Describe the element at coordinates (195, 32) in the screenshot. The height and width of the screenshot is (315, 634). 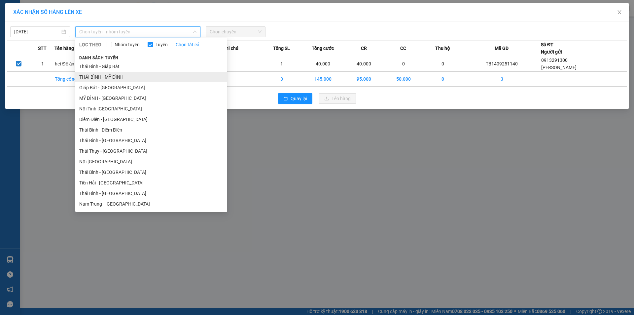
I see `span: down` at that location.